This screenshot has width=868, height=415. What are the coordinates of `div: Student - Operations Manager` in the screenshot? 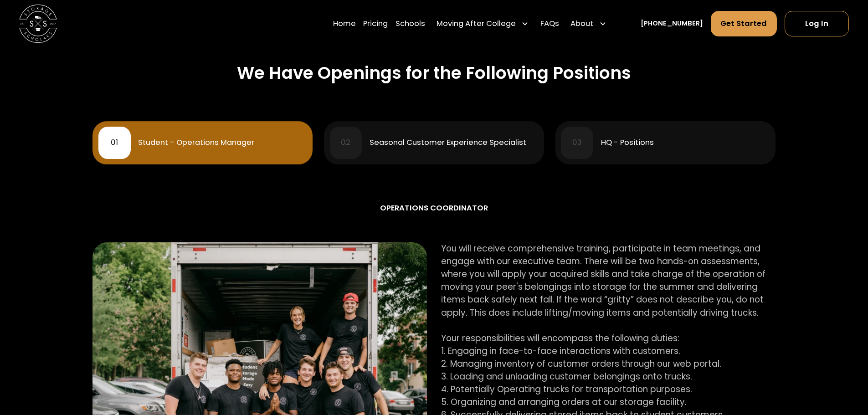 It's located at (196, 142).